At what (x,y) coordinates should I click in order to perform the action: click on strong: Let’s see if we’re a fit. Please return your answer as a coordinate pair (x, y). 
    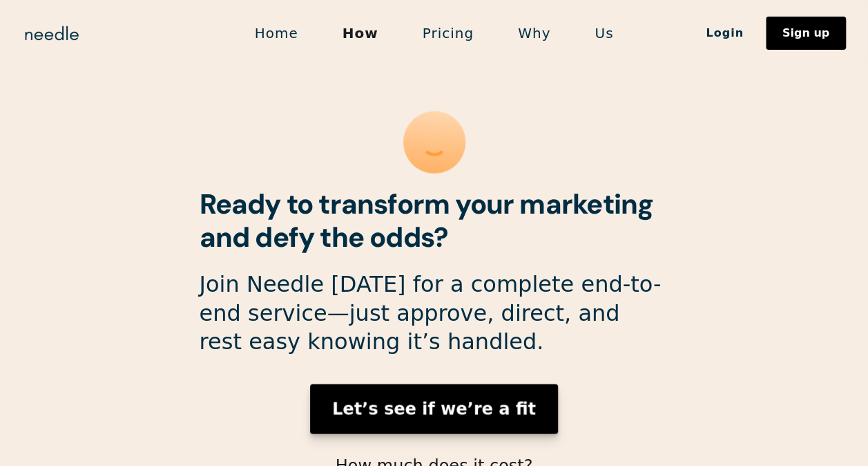
    Looking at the image, I should click on (434, 408).